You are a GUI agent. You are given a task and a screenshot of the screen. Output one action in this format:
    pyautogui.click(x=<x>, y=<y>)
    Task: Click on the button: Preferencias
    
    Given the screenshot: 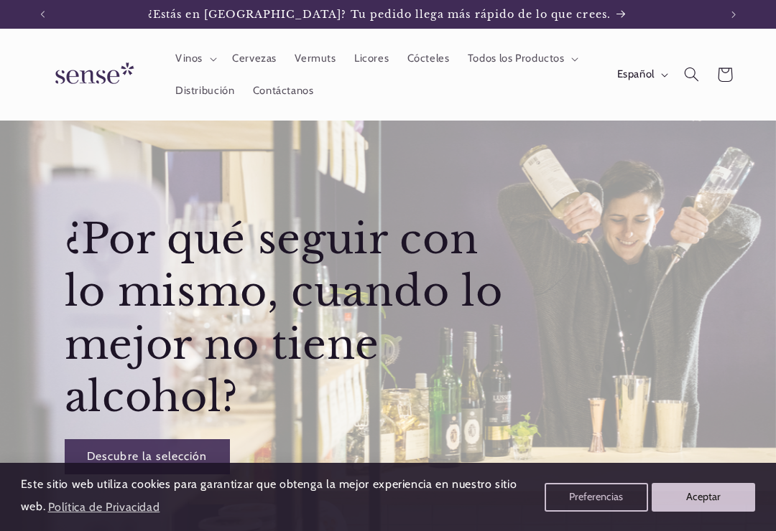 What is the action you would take?
    pyautogui.click(x=596, y=498)
    